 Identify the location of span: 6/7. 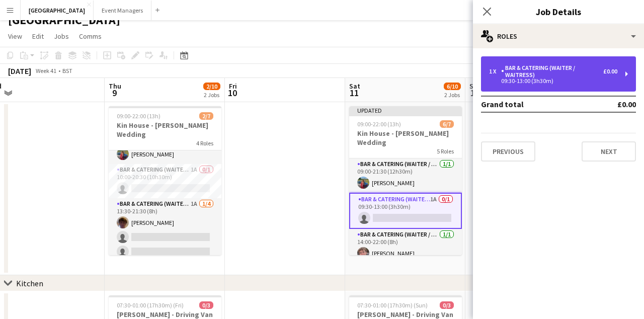
(447, 124).